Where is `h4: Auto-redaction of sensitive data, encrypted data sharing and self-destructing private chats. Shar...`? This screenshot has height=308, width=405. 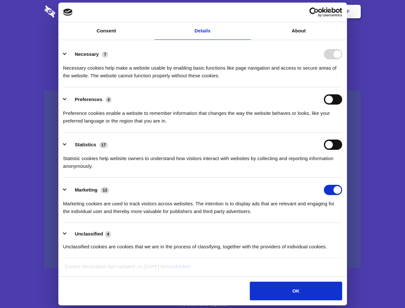
h4: Auto-redaction of sensitive data, encrypted data sharing and self-destructing private chats. Shar... is located at coordinates (203, 69).